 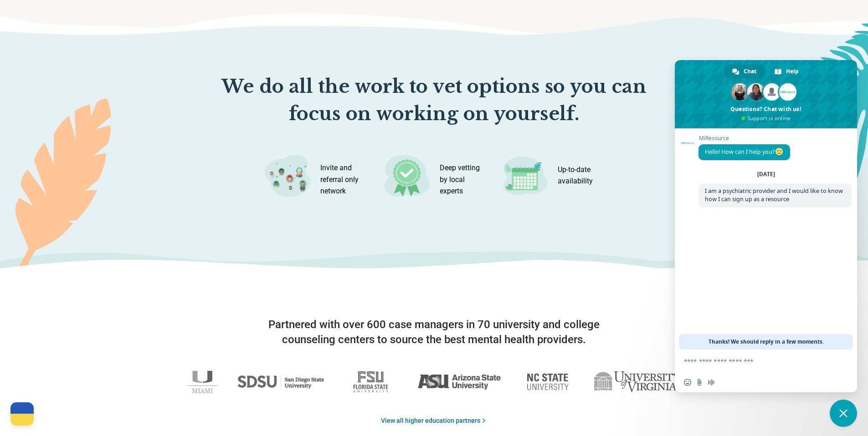 What do you see at coordinates (463, 179) in the screenshot?
I see `p: Deep vetting by local experts` at bounding box center [463, 179].